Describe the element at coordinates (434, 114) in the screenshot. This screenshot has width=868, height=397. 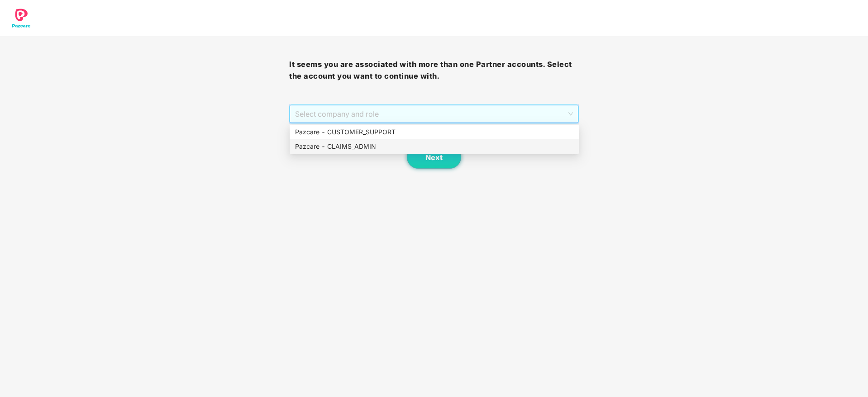
I see `span: Select company and role` at that location.